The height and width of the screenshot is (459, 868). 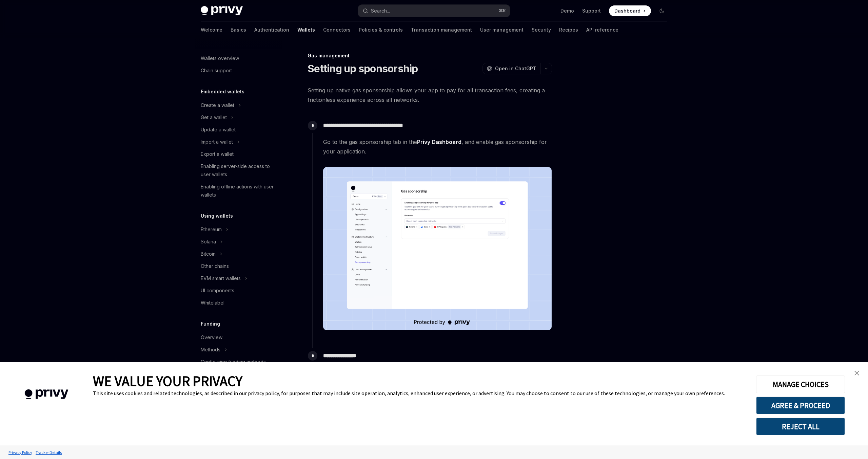 What do you see at coordinates (434, 11) in the screenshot?
I see `button: Search...⌘K` at bounding box center [434, 11].